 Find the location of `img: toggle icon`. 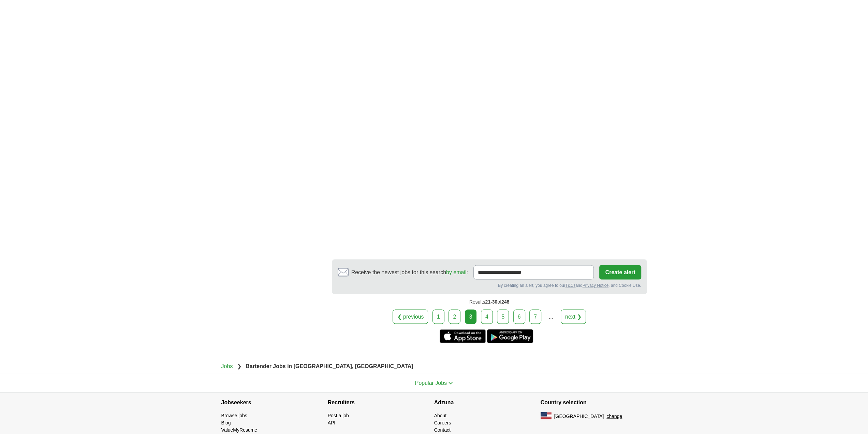

img: toggle icon is located at coordinates (450, 383).